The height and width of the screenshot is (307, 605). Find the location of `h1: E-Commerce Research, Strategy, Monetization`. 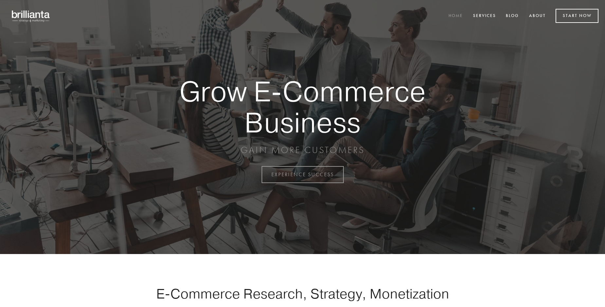

h1: E-Commerce Research, Strategy, Monetization is located at coordinates (303, 294).